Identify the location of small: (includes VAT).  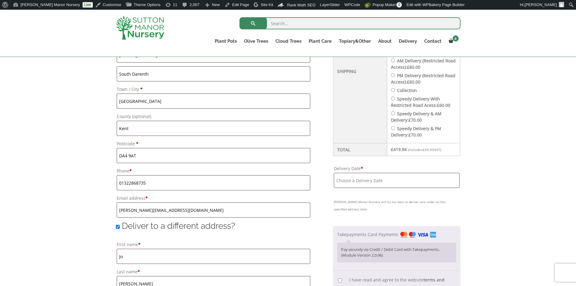
(424, 149).